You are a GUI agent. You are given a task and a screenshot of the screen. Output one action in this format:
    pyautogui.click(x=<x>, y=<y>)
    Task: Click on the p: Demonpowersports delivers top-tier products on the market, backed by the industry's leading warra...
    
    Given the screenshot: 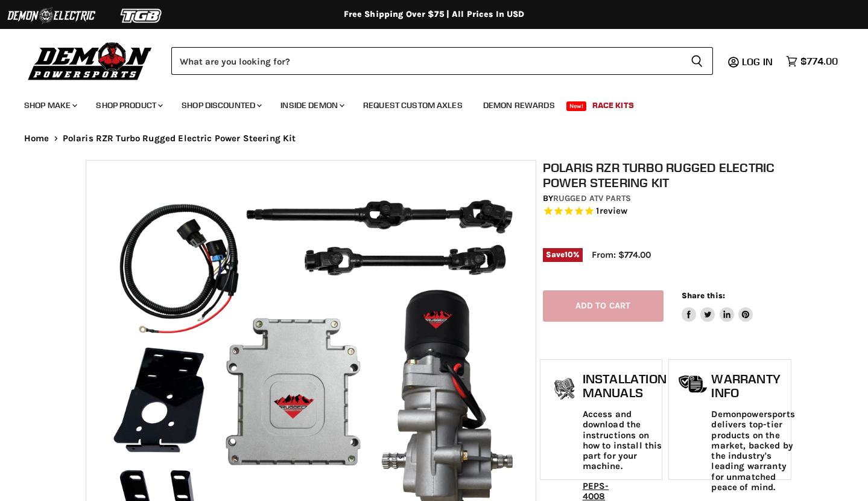 What is the action you would take?
    pyautogui.click(x=753, y=451)
    